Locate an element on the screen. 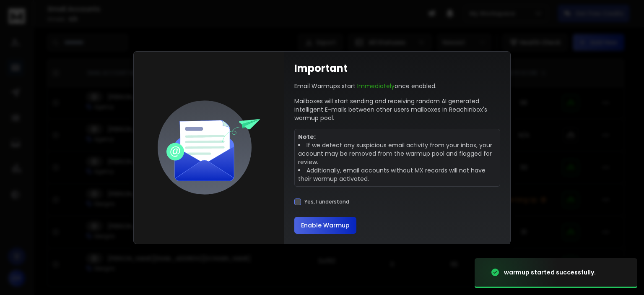  li: Additionally, email accounts without MX records will not have their warmup activated. is located at coordinates (397, 174).